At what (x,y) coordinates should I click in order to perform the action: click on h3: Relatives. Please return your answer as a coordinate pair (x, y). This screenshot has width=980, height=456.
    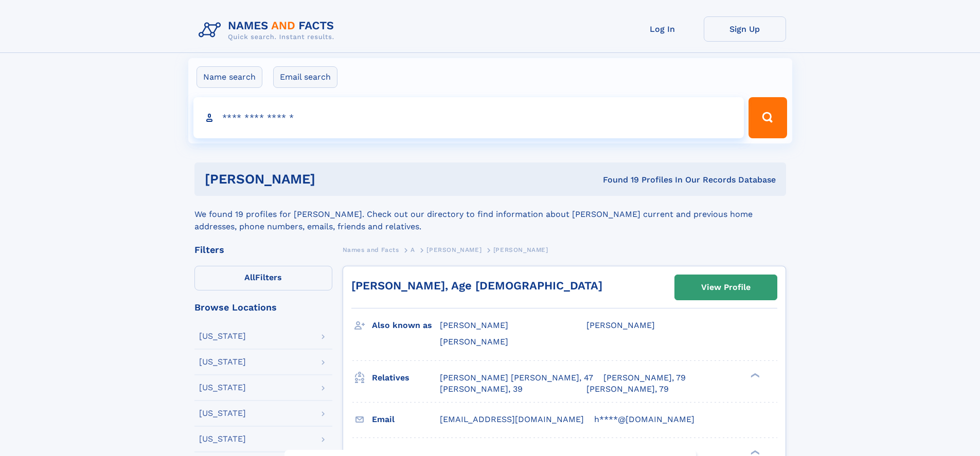
    Looking at the image, I should click on (406, 378).